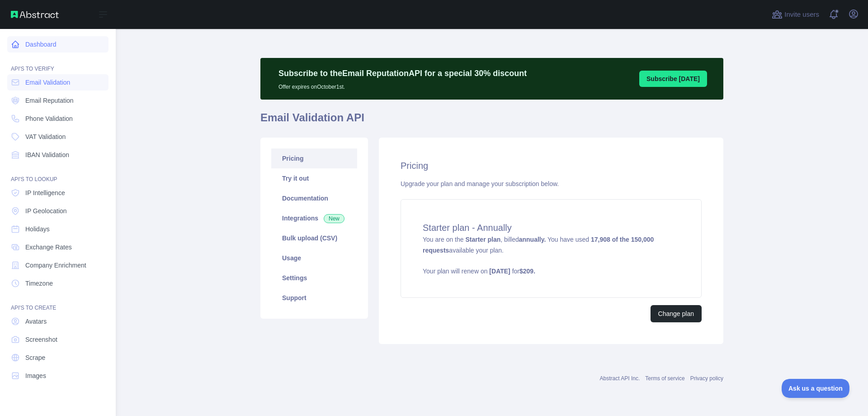  Describe the element at coordinates (795, 14) in the screenshot. I see `button: Invite users` at that location.